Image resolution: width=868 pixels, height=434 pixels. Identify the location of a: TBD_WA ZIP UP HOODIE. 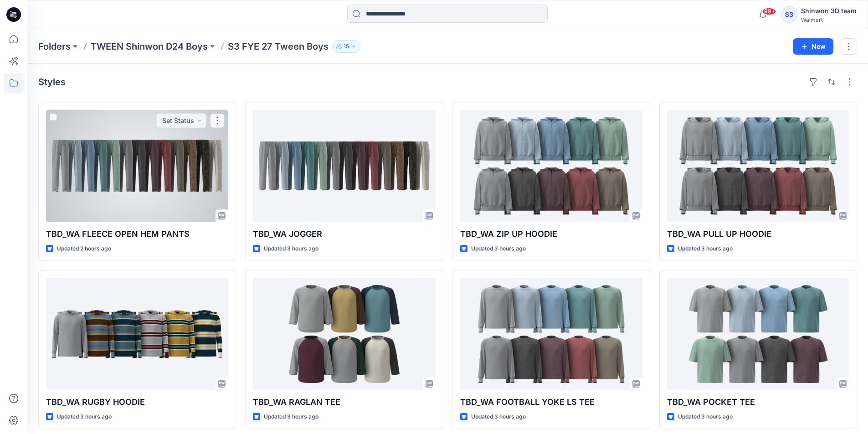
(551, 165).